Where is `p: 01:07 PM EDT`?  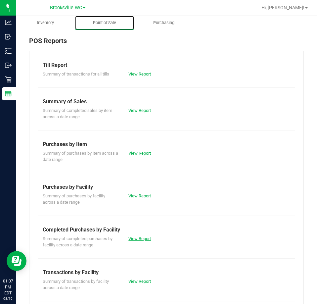 p: 01:07 PM EDT is located at coordinates (8, 287).